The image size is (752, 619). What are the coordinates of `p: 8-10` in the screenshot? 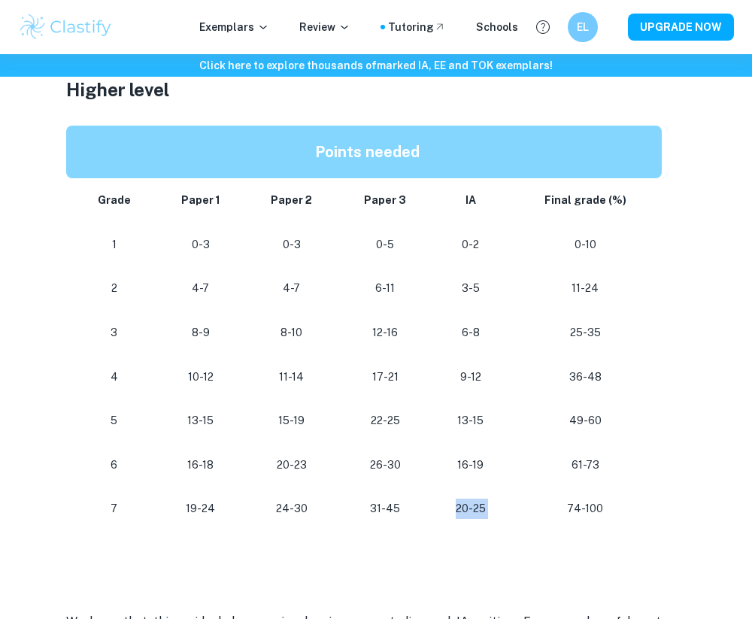 It's located at (291, 333).